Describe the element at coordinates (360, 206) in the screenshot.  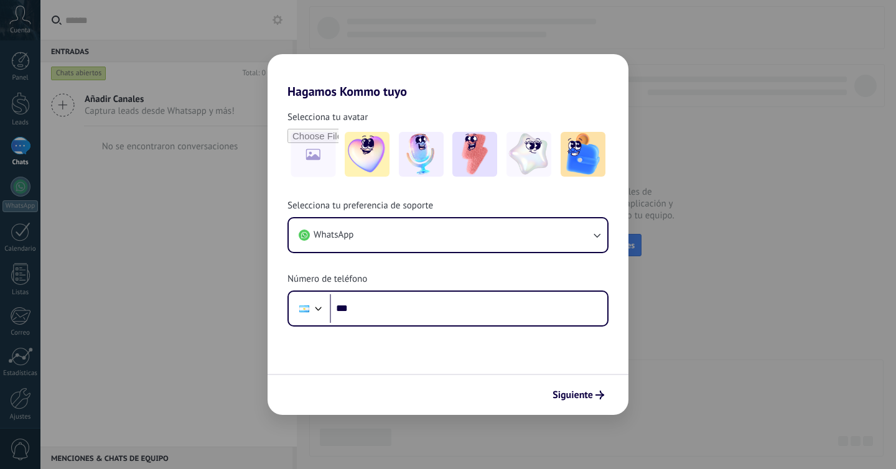
I see `span: Selecciona tu preferencia de soporte` at that location.